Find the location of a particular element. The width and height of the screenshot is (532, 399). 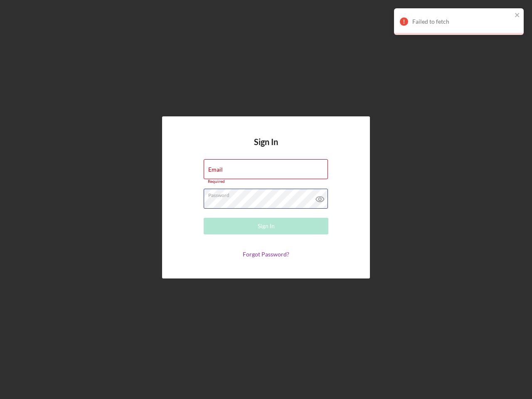

div: Sign In is located at coordinates (266, 226).